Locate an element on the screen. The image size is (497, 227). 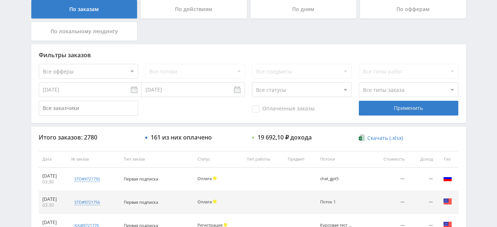
th: № заказа is located at coordinates (94, 159).